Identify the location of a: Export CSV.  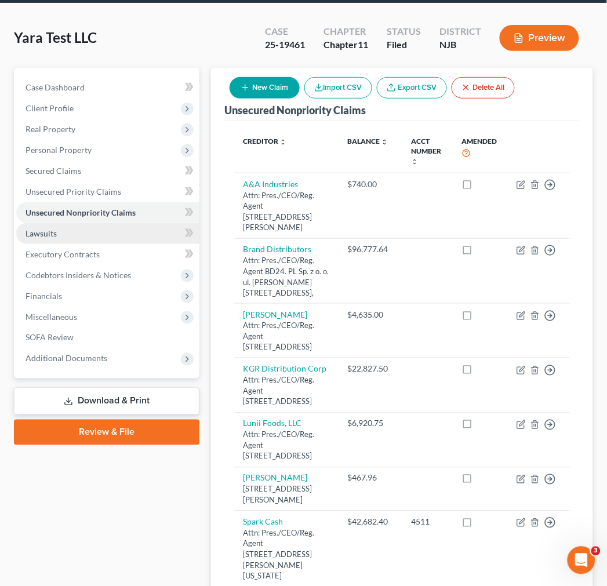
(411, 88).